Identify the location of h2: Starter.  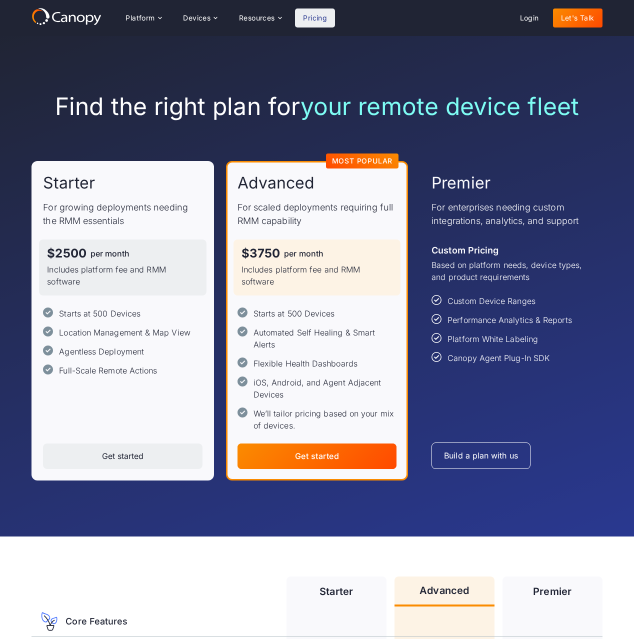
(69, 183).